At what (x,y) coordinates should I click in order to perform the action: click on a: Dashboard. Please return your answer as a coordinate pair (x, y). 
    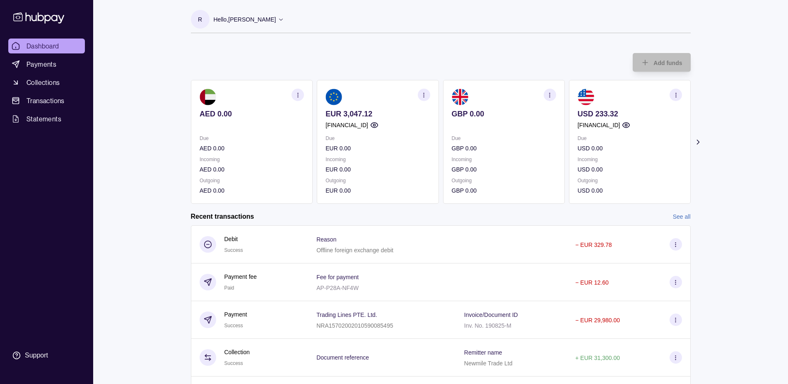
    Looking at the image, I should click on (46, 46).